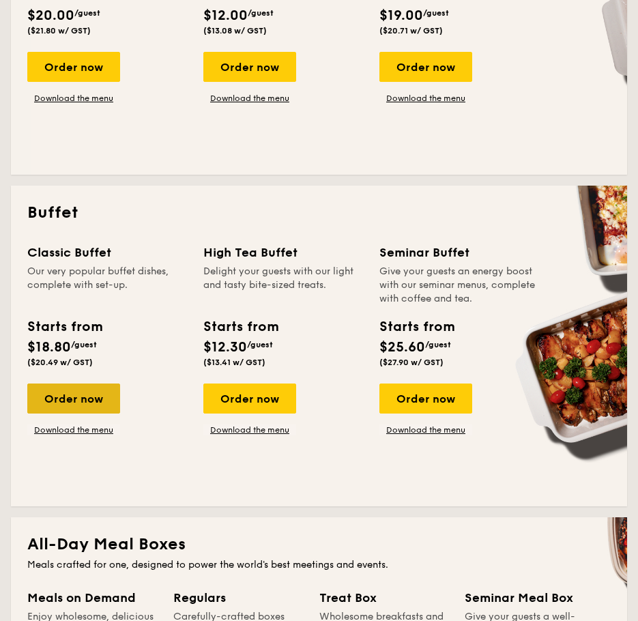 The width and height of the screenshot is (638, 621). I want to click on span: $19.00, so click(401, 16).